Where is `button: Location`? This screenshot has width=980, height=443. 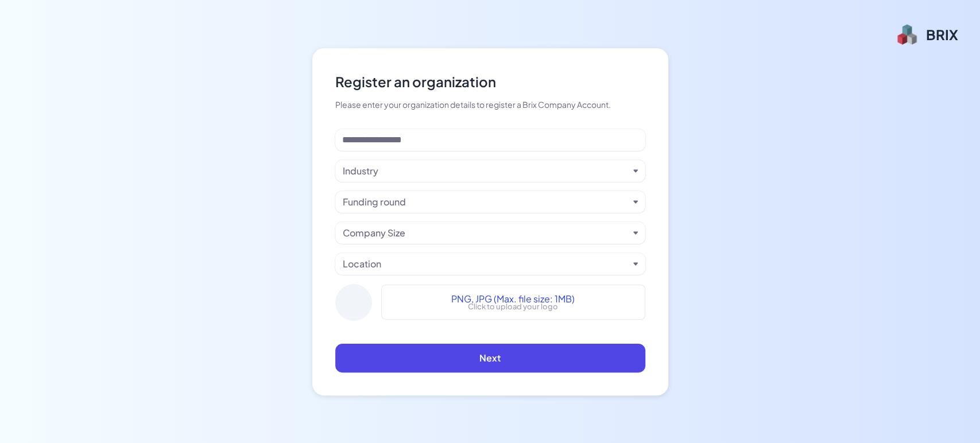 button: Location is located at coordinates (485, 264).